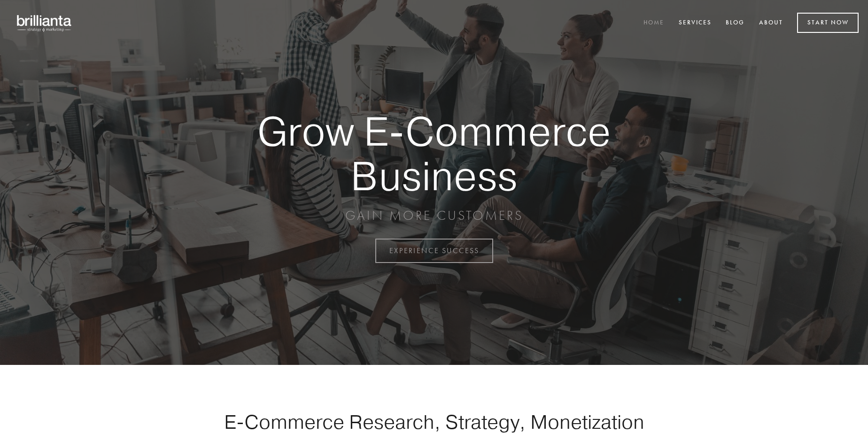 Image resolution: width=868 pixels, height=441 pixels. Describe the element at coordinates (771, 23) in the screenshot. I see `a: About` at that location.